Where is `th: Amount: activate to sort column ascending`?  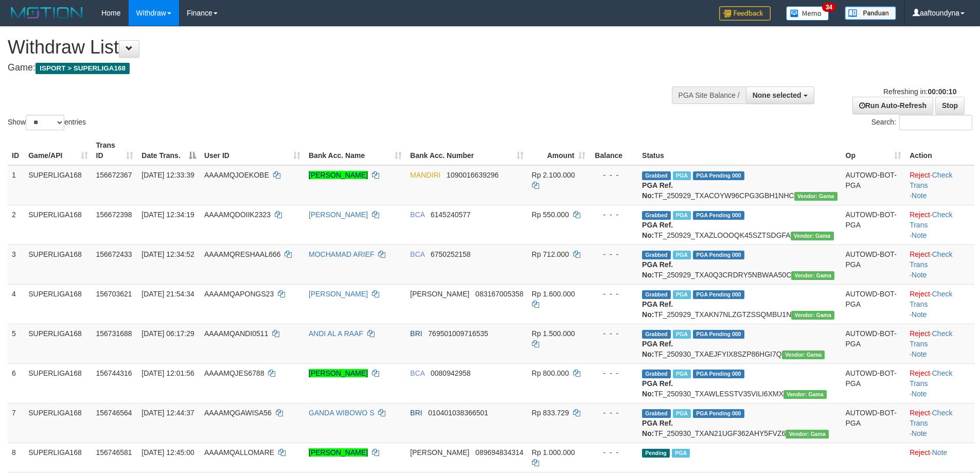
th: Amount: activate to sort column ascending is located at coordinates (558, 150).